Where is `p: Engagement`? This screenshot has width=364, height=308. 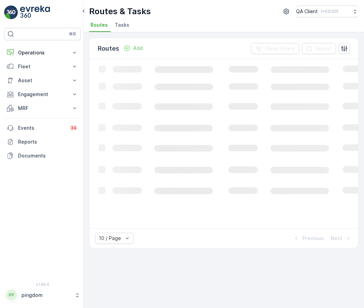
p: Engagement is located at coordinates (42, 94).